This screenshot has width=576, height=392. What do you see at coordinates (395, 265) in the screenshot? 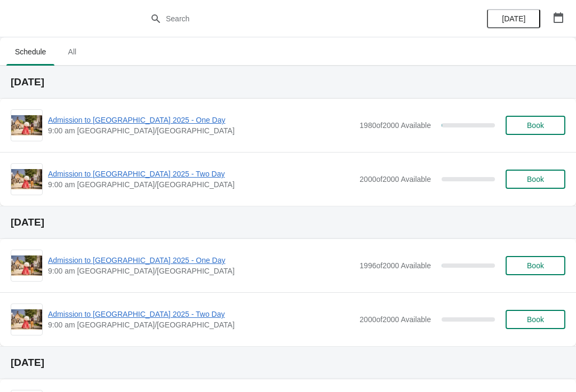
I see `span: 1996 of 2000 Available` at bounding box center [395, 265].